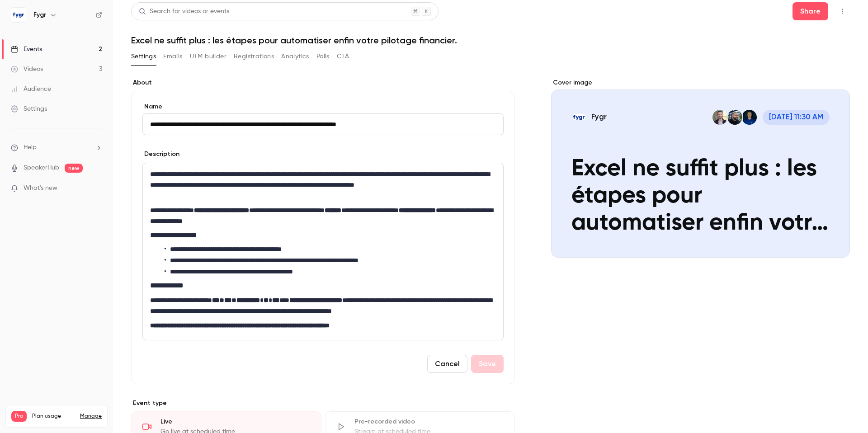  I want to click on button: Cancel, so click(447, 364).